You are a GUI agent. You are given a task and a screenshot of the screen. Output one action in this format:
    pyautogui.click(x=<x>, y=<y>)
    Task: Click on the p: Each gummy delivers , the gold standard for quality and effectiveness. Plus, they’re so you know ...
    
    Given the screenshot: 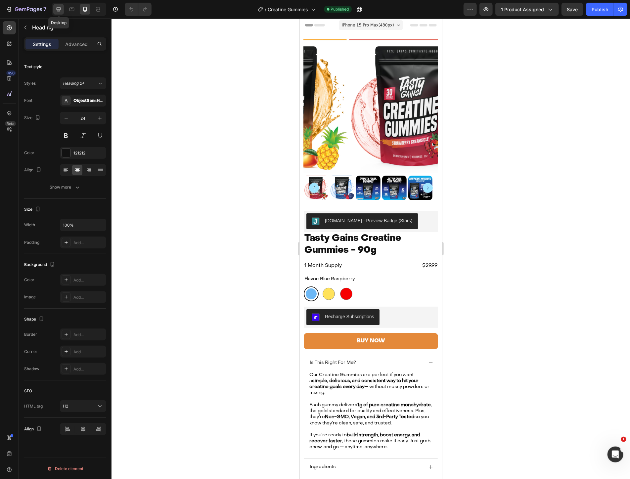 What is the action you would take?
    pyautogui.click(x=71, y=396)
    